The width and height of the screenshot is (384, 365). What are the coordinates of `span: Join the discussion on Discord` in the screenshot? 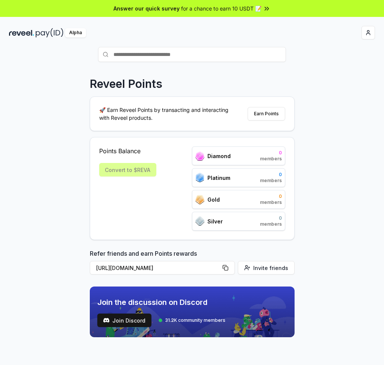 It's located at (161, 303).